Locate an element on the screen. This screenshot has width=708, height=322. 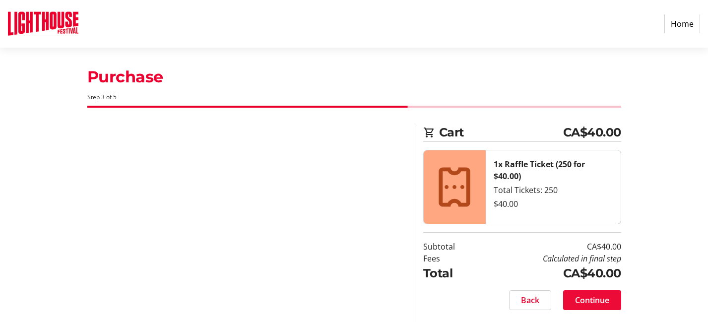
div: $40.00 is located at coordinates (553, 204).